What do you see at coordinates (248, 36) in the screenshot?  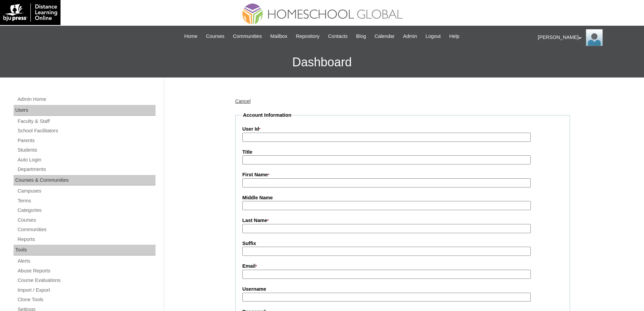 I see `span: Communities` at bounding box center [248, 36].